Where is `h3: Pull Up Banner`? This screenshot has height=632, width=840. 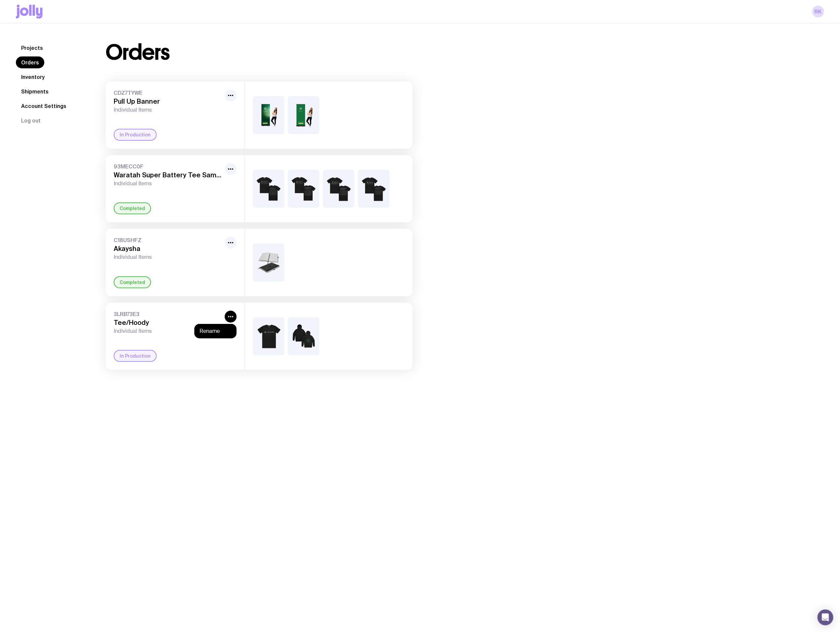 h3: Pull Up Banner is located at coordinates (168, 101).